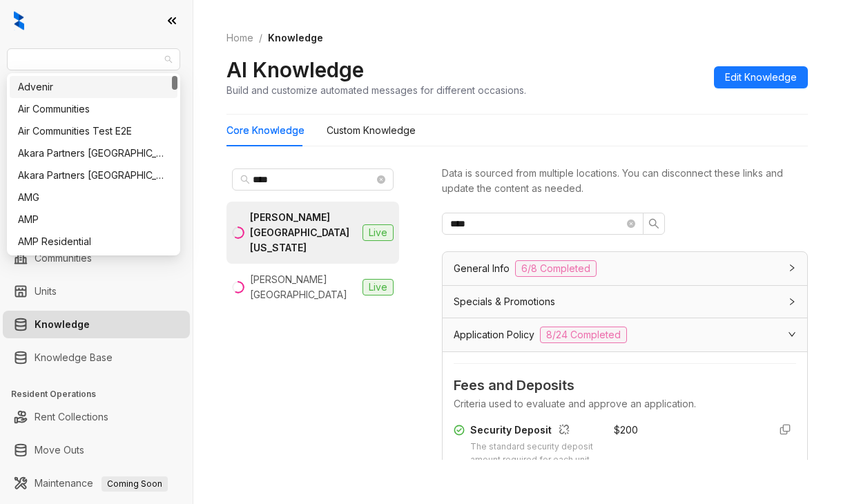  Describe the element at coordinates (45, 291) in the screenshot. I see `a: Units` at that location.